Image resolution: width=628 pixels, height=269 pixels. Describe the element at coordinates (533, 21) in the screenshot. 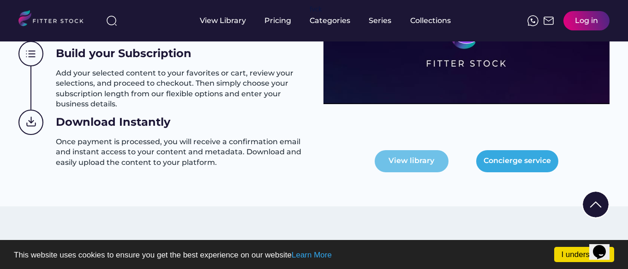

I see `img: meteor-icons_whatsapp%20%281%29.svg` at that location.